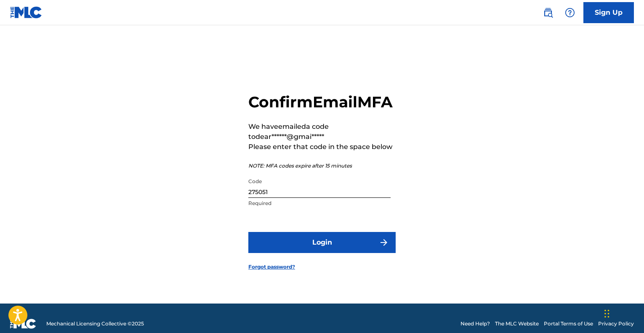  Describe the element at coordinates (607, 313) in the screenshot. I see `div: Arrastrar` at that location.